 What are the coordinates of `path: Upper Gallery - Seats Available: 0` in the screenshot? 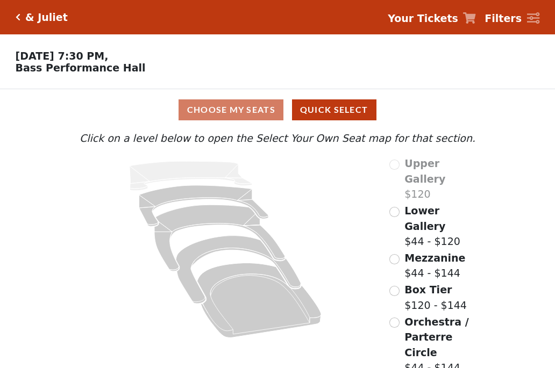 It's located at (191, 176).